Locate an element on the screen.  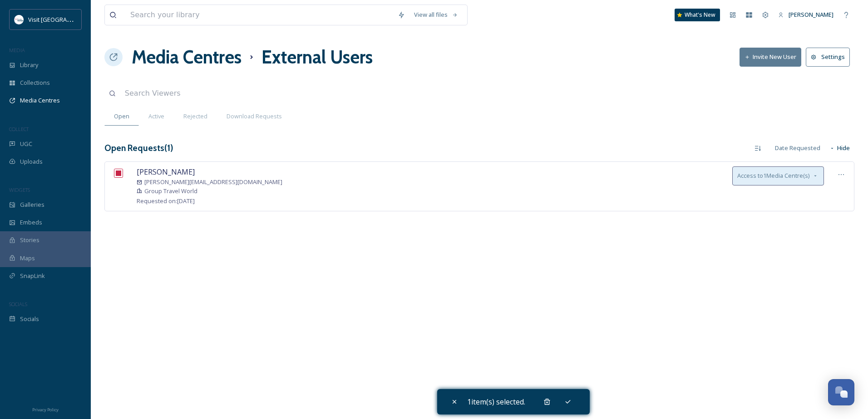
span: Media Centres is located at coordinates (40, 101).